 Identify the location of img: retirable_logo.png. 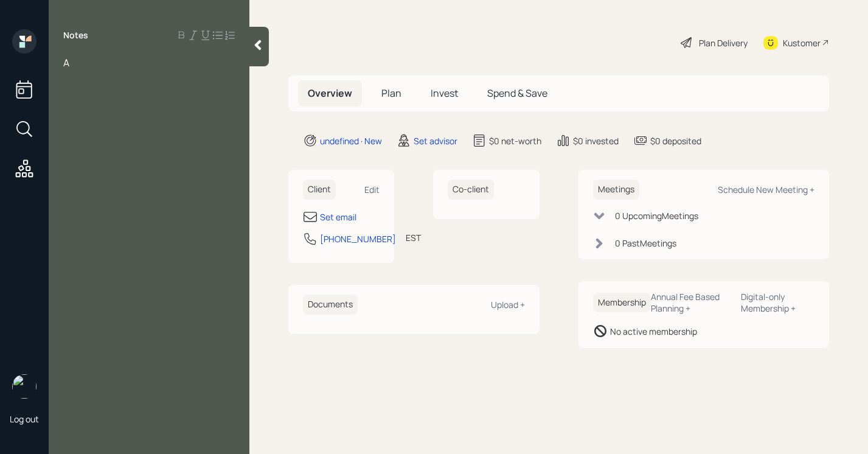
(24, 386).